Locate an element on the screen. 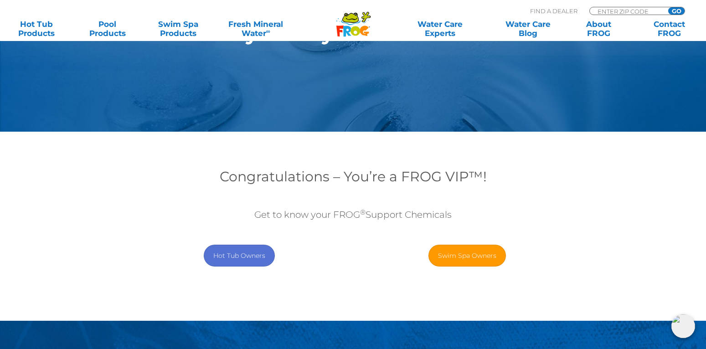 Image resolution: width=706 pixels, height=349 pixels. a: Water CareExperts is located at coordinates (440, 29).